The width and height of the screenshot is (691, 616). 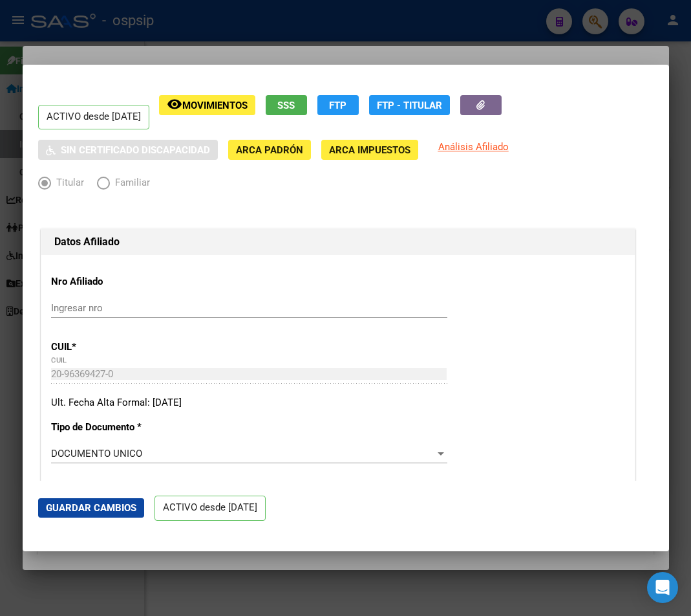 What do you see at coordinates (270, 150) in the screenshot?
I see `span: ARCA Padrón` at bounding box center [270, 150].